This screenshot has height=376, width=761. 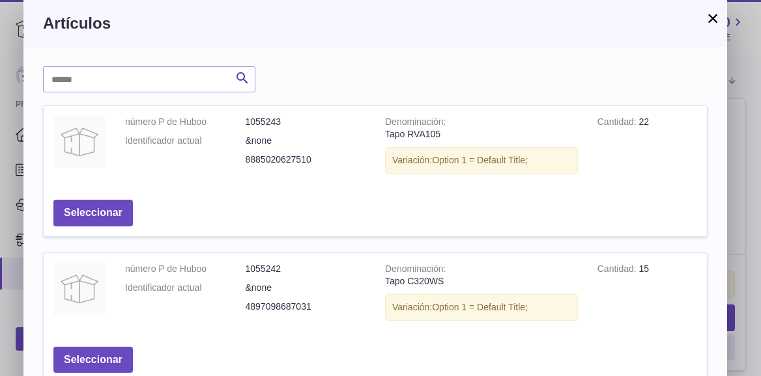 What do you see at coordinates (647, 148) in the screenshot?
I see `td: 22` at bounding box center [647, 148].